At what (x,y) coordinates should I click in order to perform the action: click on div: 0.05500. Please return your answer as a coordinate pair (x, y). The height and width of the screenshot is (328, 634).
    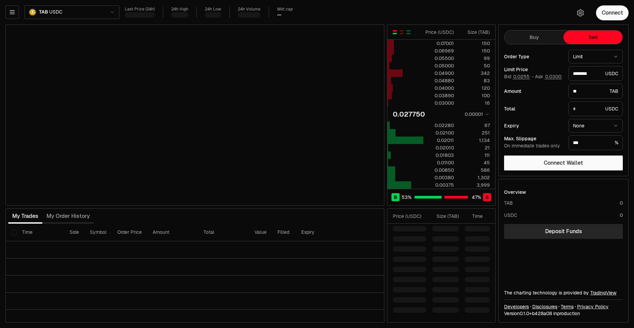
    Looking at the image, I should click on (439, 58).